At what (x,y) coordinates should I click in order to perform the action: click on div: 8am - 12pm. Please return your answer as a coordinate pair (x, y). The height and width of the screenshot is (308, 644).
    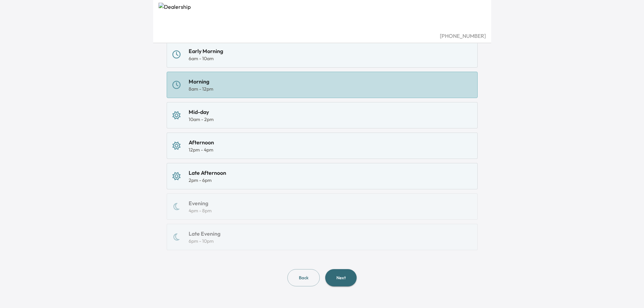
    Looking at the image, I should click on (201, 89).